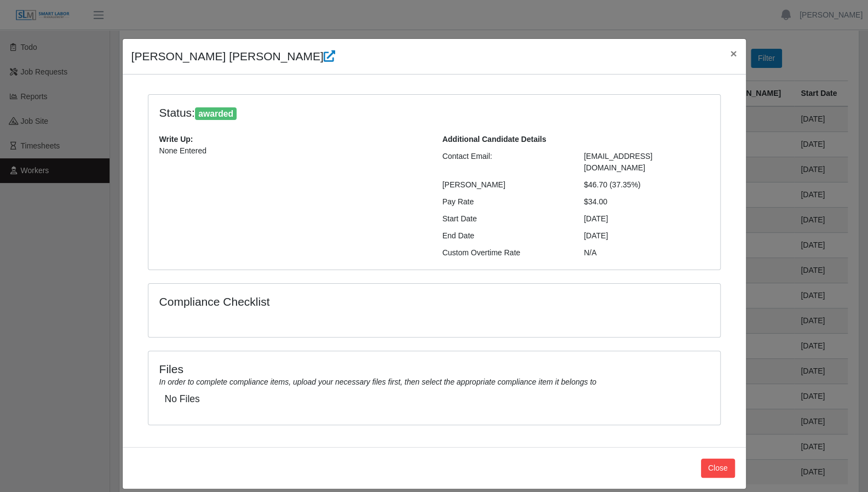 This screenshot has width=868, height=492. What do you see at coordinates (646, 202) in the screenshot?
I see `div: $34.00` at bounding box center [646, 202].